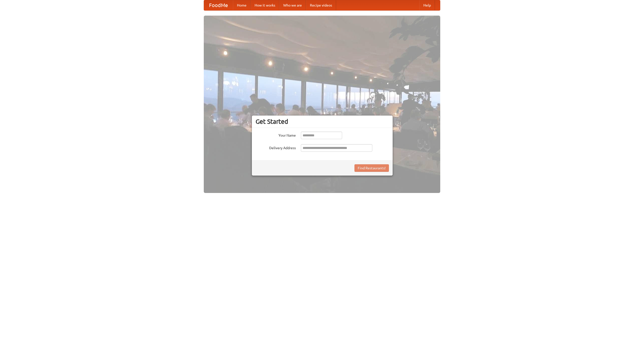 The image size is (644, 356). Describe the element at coordinates (276, 147) in the screenshot. I see `label: Delivery Address` at that location.